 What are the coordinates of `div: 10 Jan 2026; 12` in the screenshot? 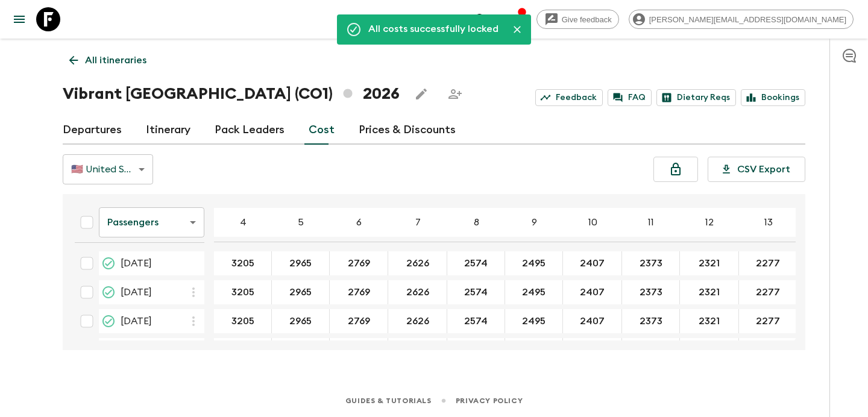 It's located at (710, 263).